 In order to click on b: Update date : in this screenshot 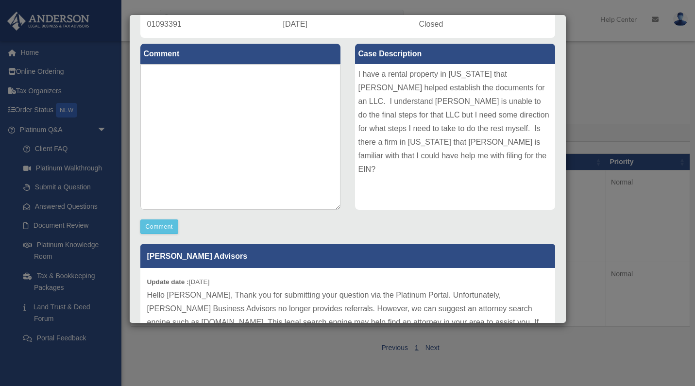, I will do `click(168, 282)`.